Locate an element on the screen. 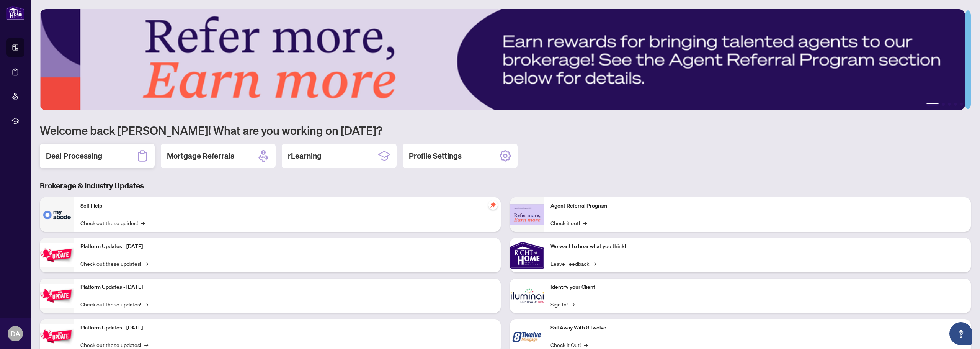 This screenshot has height=349, width=980. button: 5 is located at coordinates (962, 104).